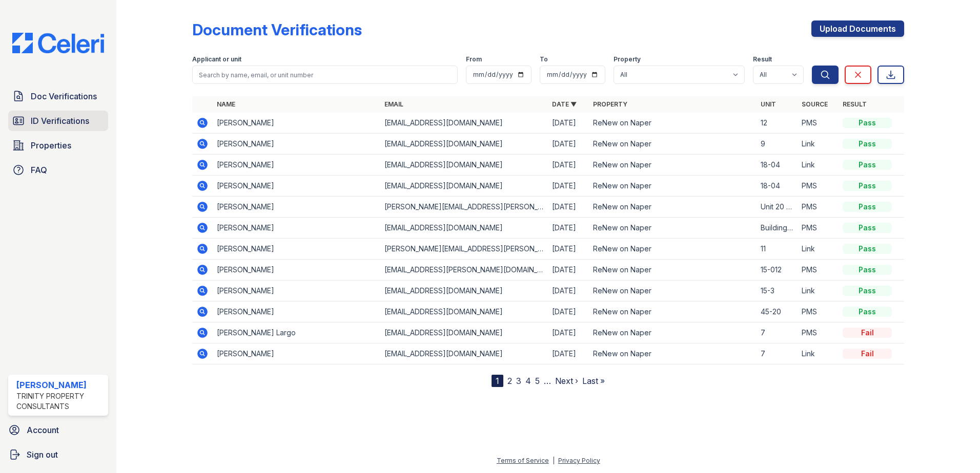 The height and width of the screenshot is (473, 980). Describe the element at coordinates (627, 59) in the screenshot. I see `label: Property` at that location.